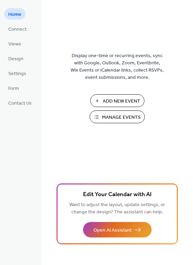  Describe the element at coordinates (17, 74) in the screenshot. I see `span: Settings` at that location.